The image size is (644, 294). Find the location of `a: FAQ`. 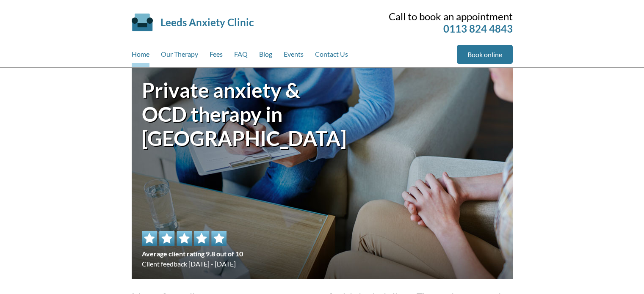

a: FAQ is located at coordinates (241, 56).